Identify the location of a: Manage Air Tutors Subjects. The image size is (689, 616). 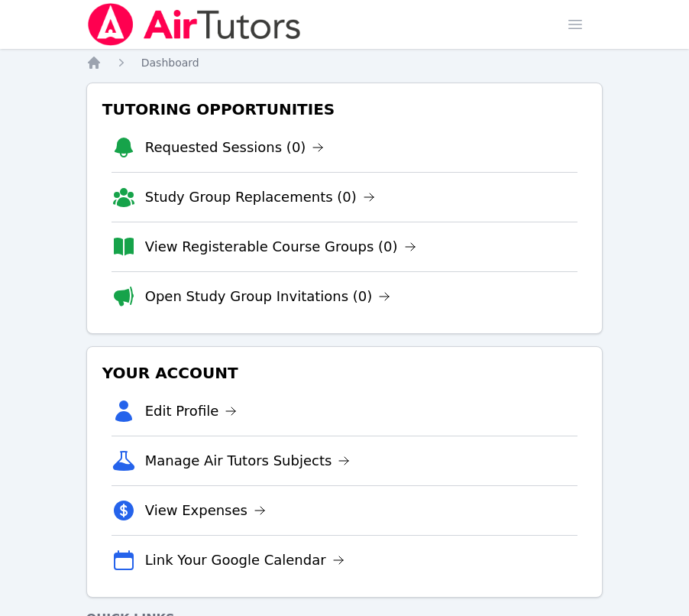
(248, 461).